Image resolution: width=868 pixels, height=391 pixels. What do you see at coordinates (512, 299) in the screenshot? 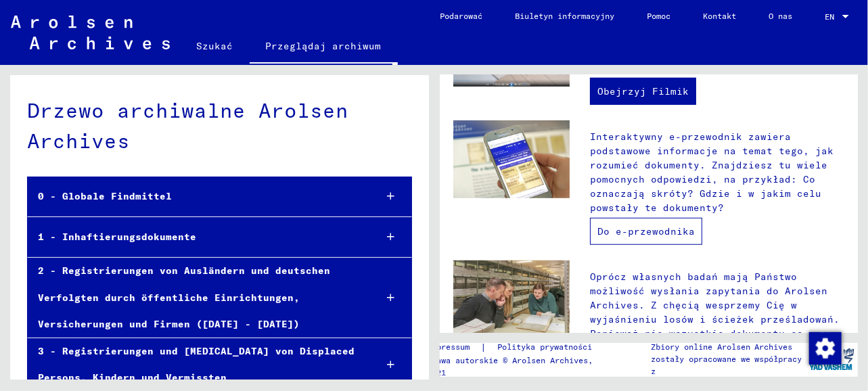
I see `img: inquiries.jpg` at bounding box center [512, 299].